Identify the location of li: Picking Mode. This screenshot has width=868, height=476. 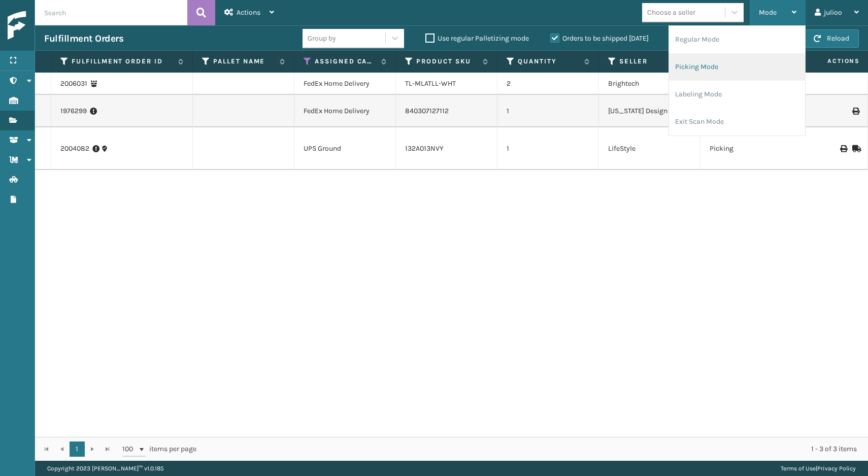
(737, 67).